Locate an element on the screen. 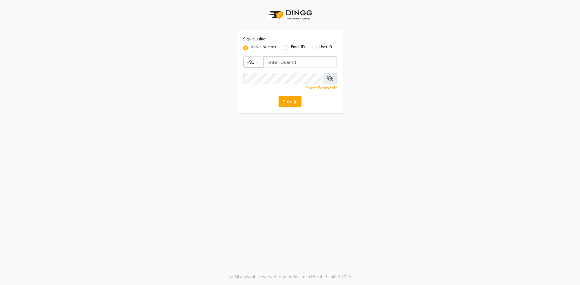 This screenshot has height=285, width=580. label: Sign In Using: is located at coordinates (255, 39).